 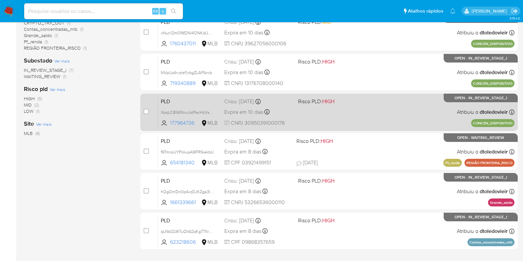 I want to click on span: Atalhos rápidos, so click(x=426, y=11).